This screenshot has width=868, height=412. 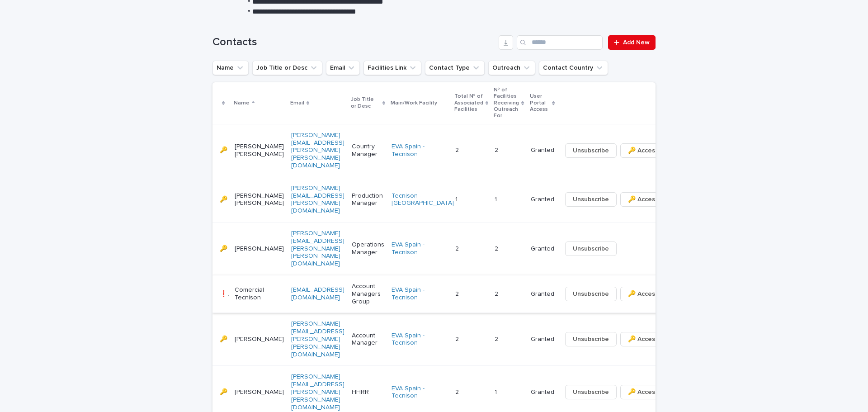 What do you see at coordinates (368, 294) in the screenshot?
I see `p: Account Managers Group` at bounding box center [368, 294].